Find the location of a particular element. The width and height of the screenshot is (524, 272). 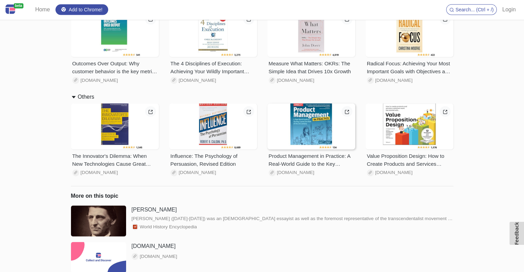

button: Search... (Ctrl + /) is located at coordinates (471, 10).